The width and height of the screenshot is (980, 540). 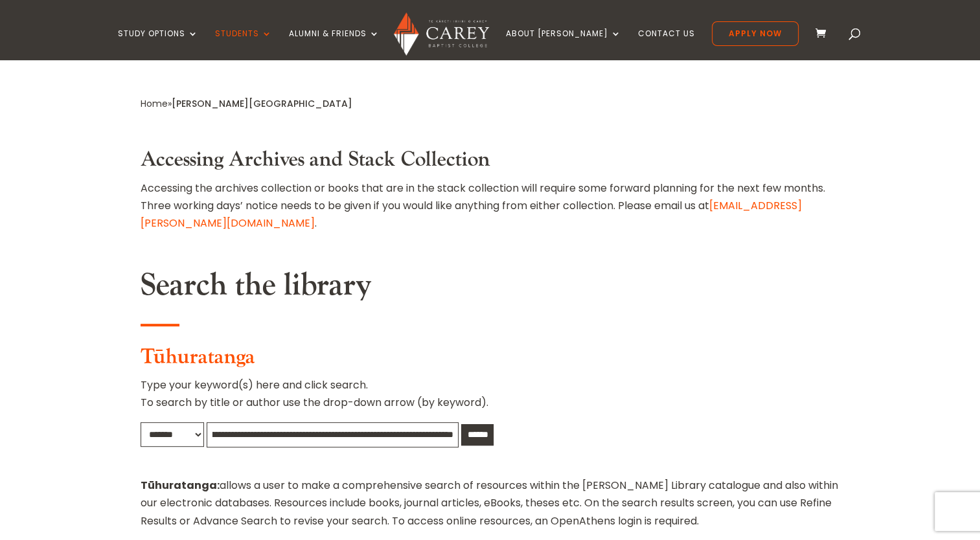 I want to click on h3: Accessing Archives and Stack Collection, so click(x=490, y=163).